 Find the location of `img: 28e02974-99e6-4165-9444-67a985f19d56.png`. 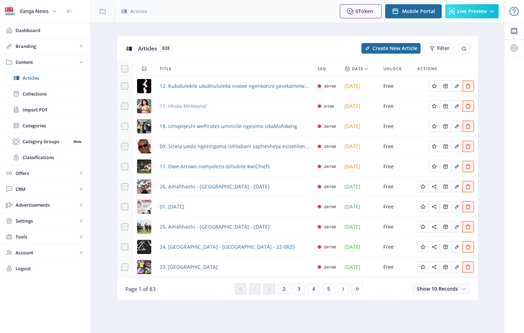

img: 28e02974-99e6-4165-9444-67a985f19d56.png is located at coordinates (144, 187).